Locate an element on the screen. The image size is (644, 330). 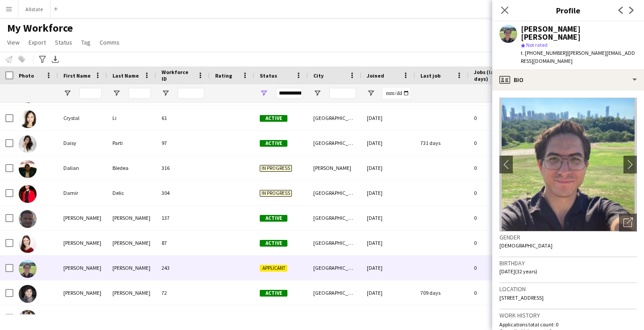
span: Jobs (last 90 days) is located at coordinates (492, 75).